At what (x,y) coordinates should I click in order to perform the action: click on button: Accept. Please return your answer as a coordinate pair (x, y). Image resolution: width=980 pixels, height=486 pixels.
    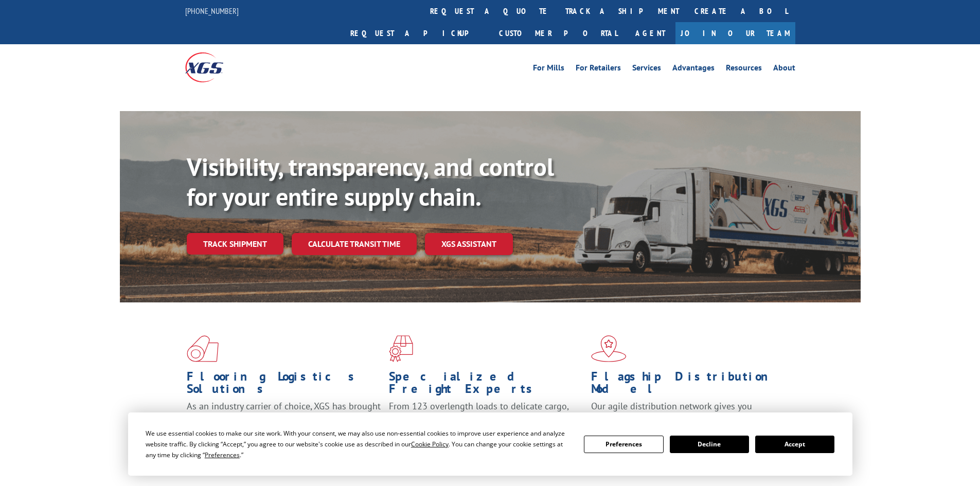
    Looking at the image, I should click on (795, 444).